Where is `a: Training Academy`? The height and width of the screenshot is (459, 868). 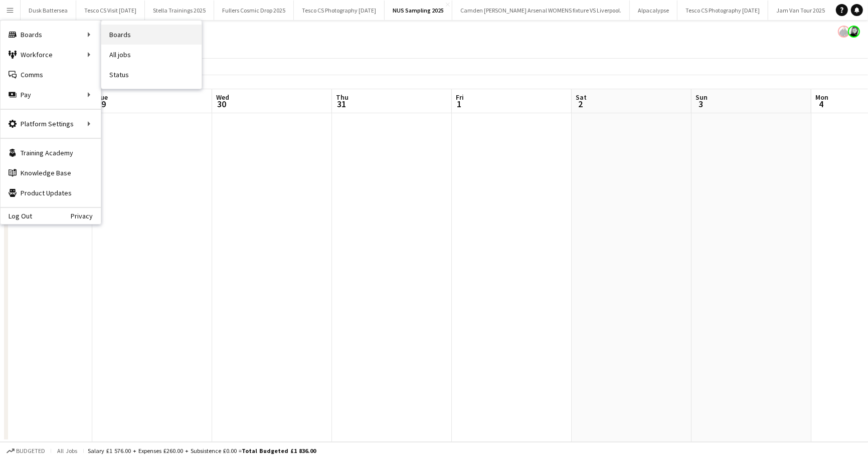
a: Training Academy is located at coordinates (50, 153).